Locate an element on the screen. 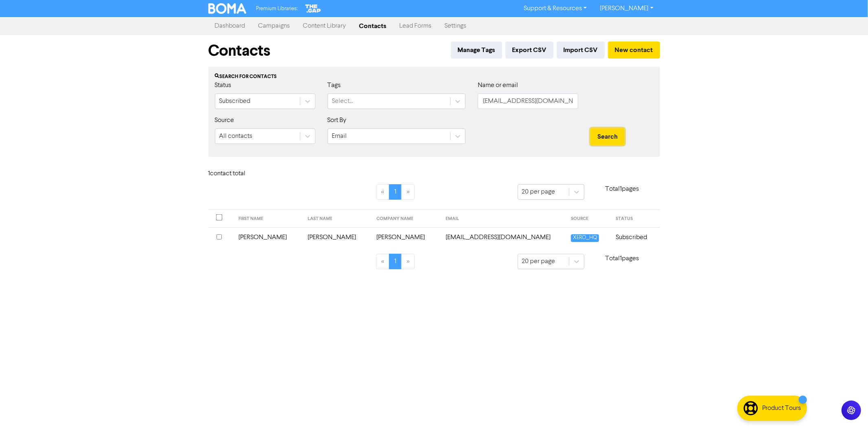  img: The Gap is located at coordinates (313, 8).